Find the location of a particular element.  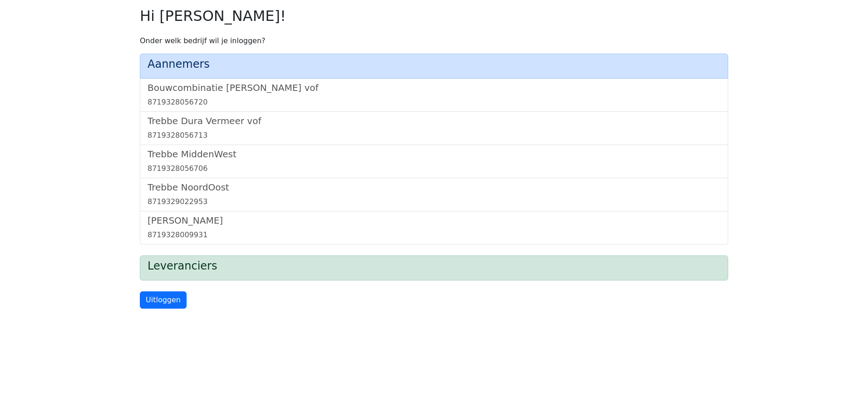

h4: Leveranciers is located at coordinates (434, 266).